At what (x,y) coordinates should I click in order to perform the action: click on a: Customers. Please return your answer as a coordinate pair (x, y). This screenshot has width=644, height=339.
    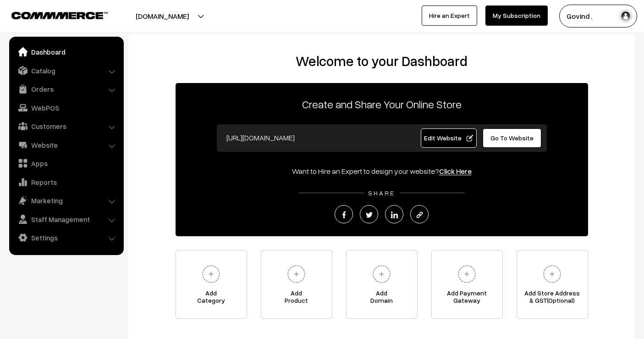
    Looking at the image, I should click on (66, 126).